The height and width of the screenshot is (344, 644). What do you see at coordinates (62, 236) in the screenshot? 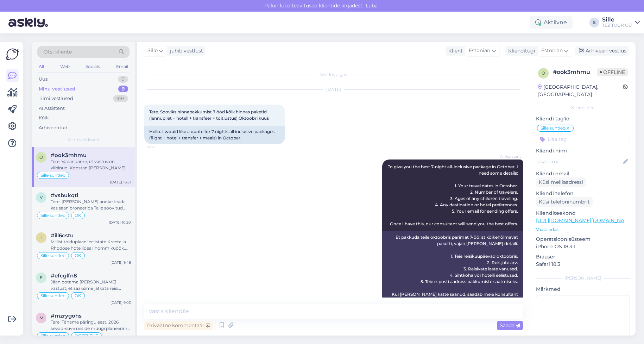
I see `span: #ili6cstu` at bounding box center [62, 236].